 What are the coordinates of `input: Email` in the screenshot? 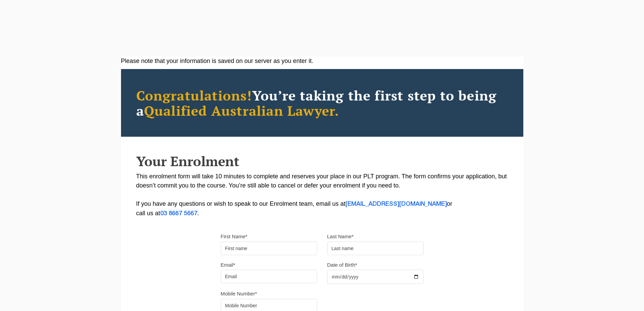 It's located at (269, 277).